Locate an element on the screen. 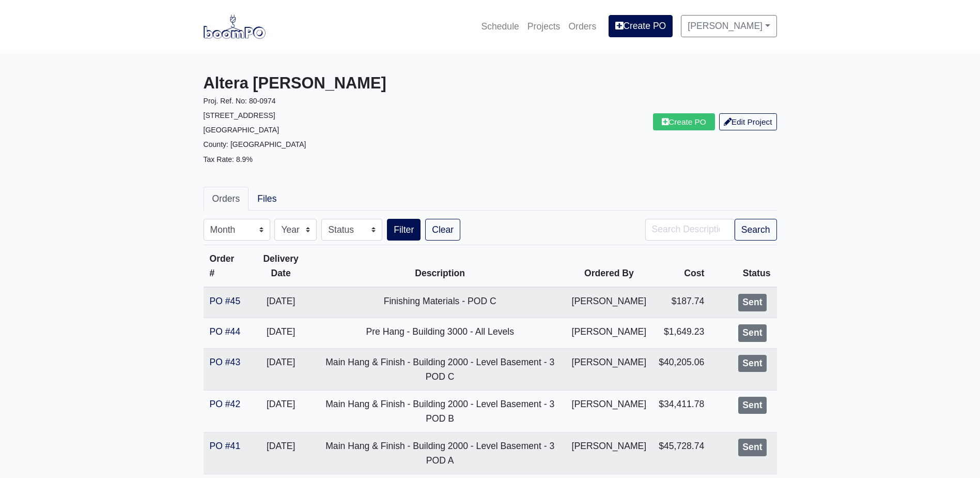 The image size is (980, 478). td: $45,728.74 is located at coordinates (681, 453).